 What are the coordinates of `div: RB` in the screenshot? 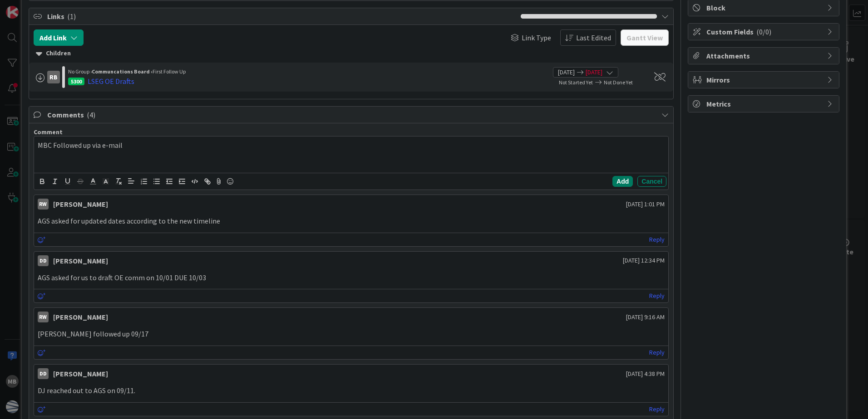 It's located at (54, 77).